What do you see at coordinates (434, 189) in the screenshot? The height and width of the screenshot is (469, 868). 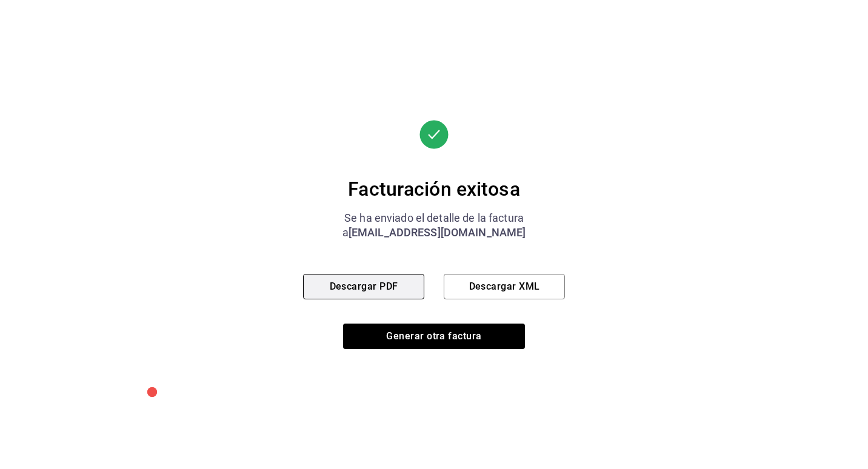 I see `div: Facturación exitosa` at bounding box center [434, 189].